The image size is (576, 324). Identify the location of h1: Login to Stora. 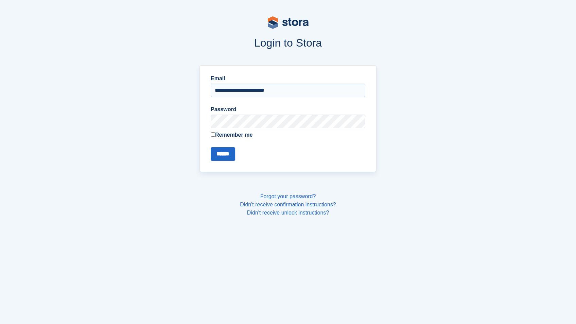
(288, 43).